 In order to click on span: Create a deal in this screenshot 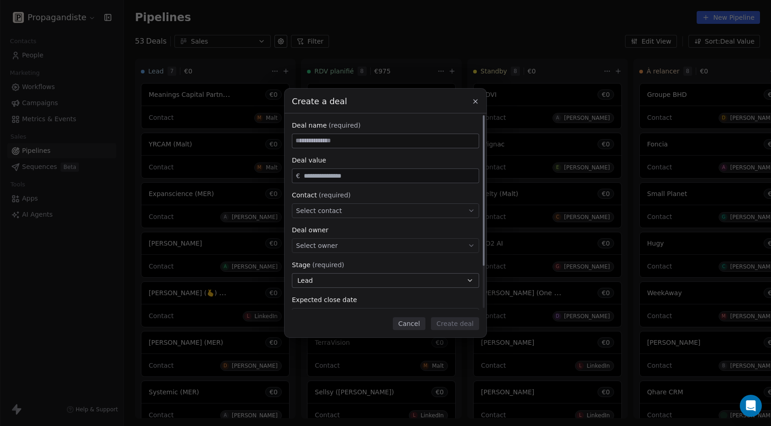, I will do `click(319, 101)`.